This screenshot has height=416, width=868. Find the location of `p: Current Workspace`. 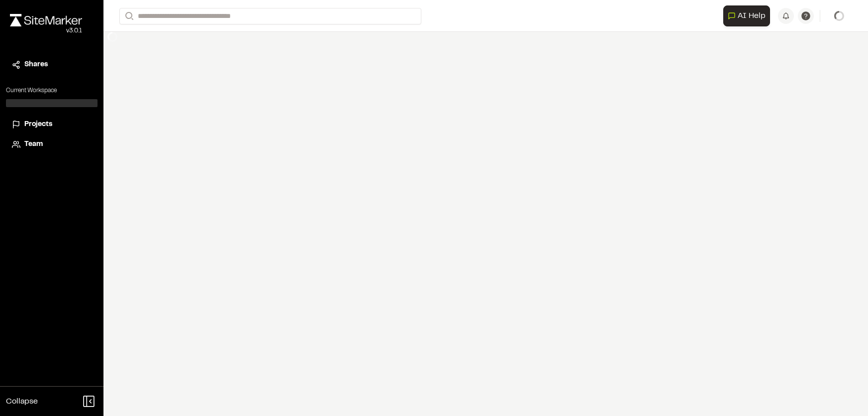

p: Current Workspace is located at coordinates (52, 91).